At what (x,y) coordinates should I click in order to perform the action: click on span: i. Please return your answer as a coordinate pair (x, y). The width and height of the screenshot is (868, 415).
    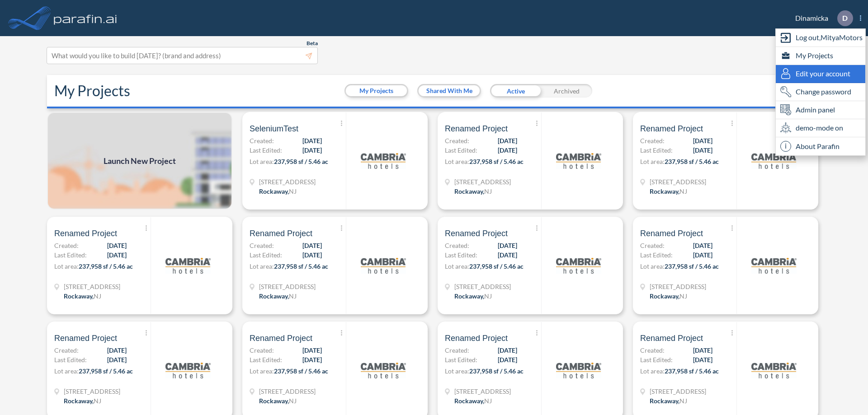
    Looking at the image, I should click on (785, 146).